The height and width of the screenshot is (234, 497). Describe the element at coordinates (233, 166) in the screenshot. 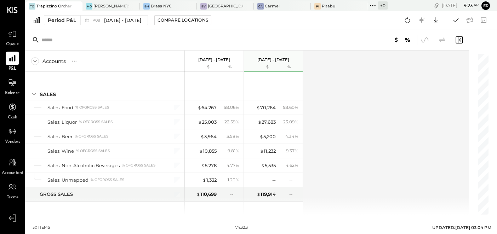

I see `div: 4.77` at that location.